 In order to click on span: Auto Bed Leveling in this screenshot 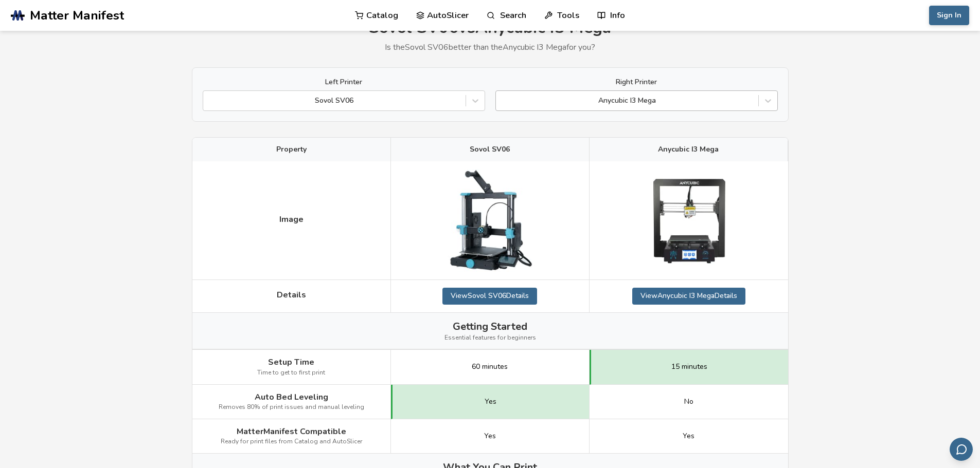, I will do `click(291, 398)`.